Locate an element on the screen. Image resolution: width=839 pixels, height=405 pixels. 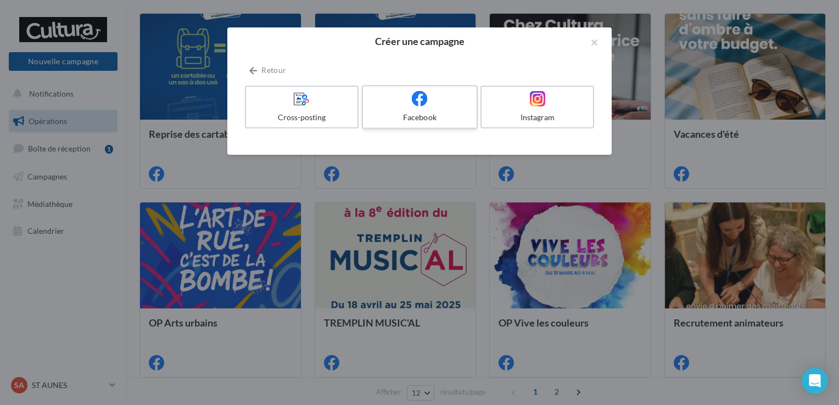
button: Retour is located at coordinates (267, 70).